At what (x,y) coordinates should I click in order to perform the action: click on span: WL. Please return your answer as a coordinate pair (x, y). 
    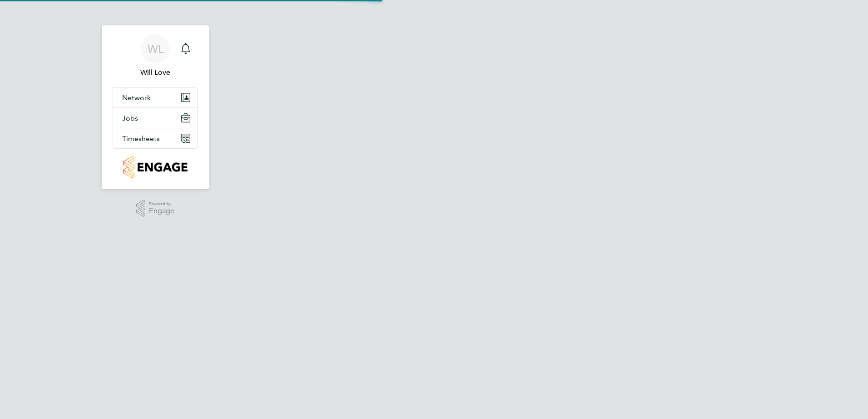
    Looking at the image, I should click on (155, 49).